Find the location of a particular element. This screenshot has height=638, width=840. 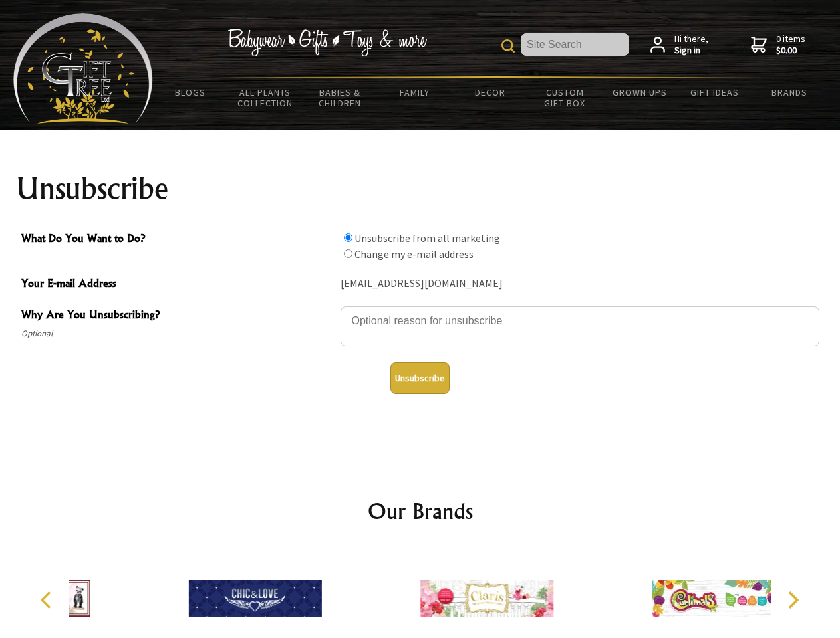

h1: Unsubscribe is located at coordinates (420, 189).